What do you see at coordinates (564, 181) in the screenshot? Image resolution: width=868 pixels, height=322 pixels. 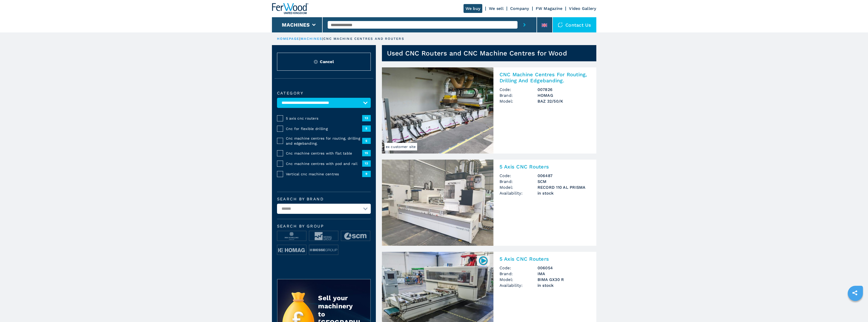 I see `h3: SCM` at bounding box center [564, 181].